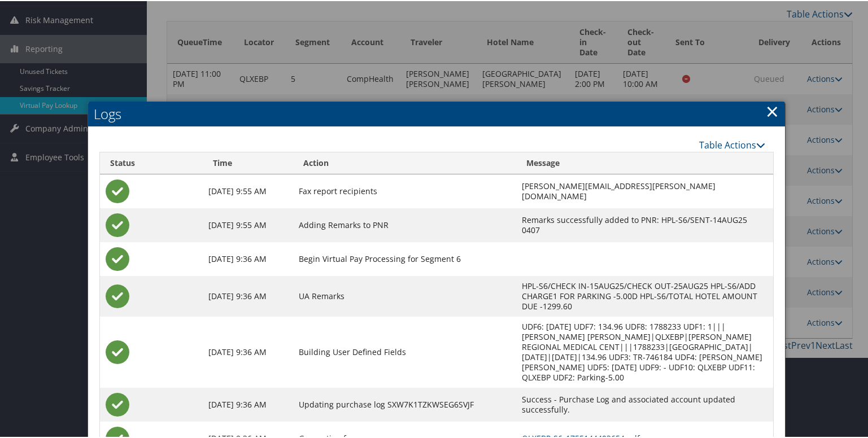 This screenshot has width=868, height=438. Describe the element at coordinates (644, 224) in the screenshot. I see `td: Remarks successfully added to PNR: HPL-S6/SENT-14AUG25 0407` at that location.